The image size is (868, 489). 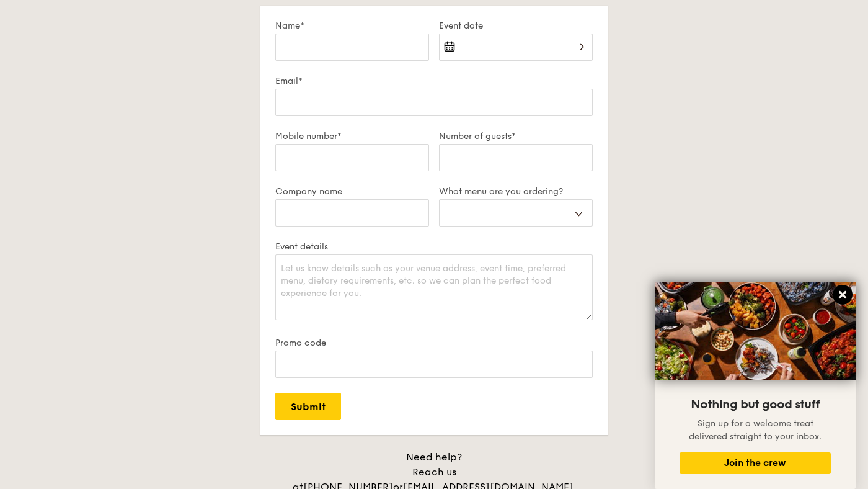 What do you see at coordinates (516, 136) in the screenshot?
I see `label: Number of guests*` at bounding box center [516, 136].